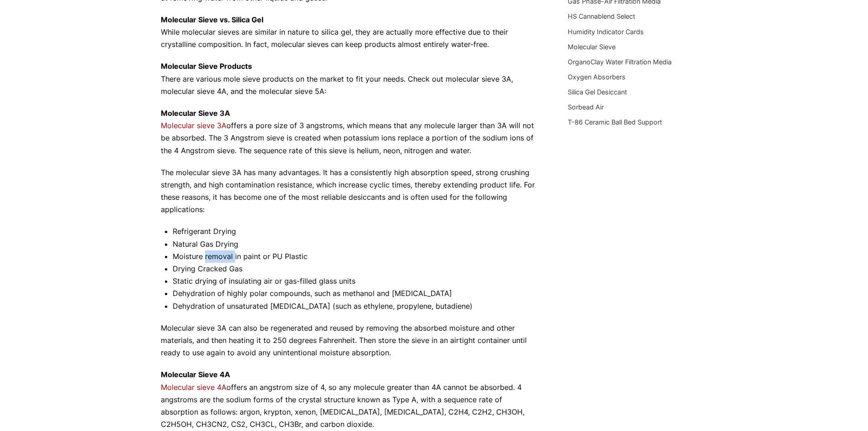  Describe the element at coordinates (606, 31) in the screenshot. I see `a: Humidity Indicator Cards` at that location.